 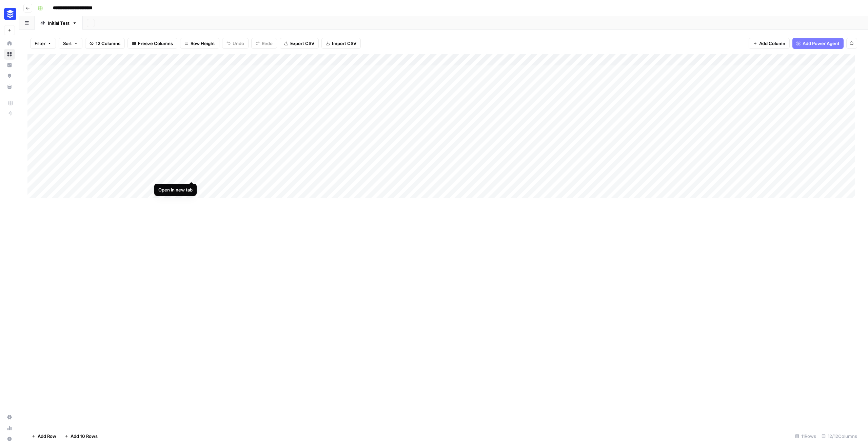 What do you see at coordinates (267, 43) in the screenshot?
I see `span: Redo` at bounding box center [267, 43].